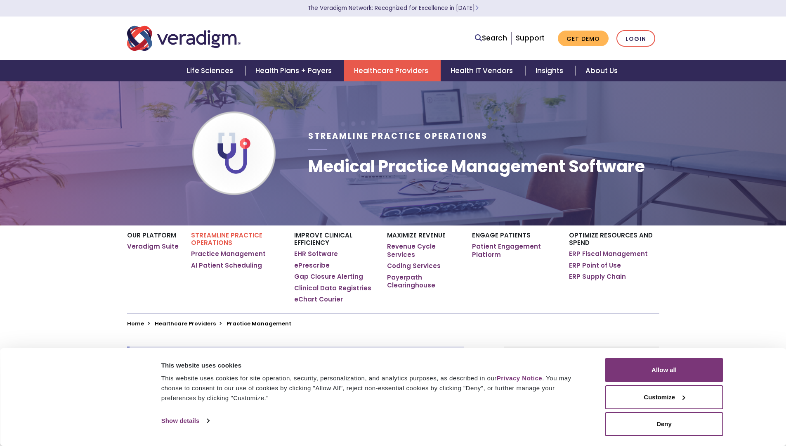 The height and width of the screenshot is (446, 786). What do you see at coordinates (328, 276) in the screenshot?
I see `a: Gap Closure Alerting` at bounding box center [328, 276].